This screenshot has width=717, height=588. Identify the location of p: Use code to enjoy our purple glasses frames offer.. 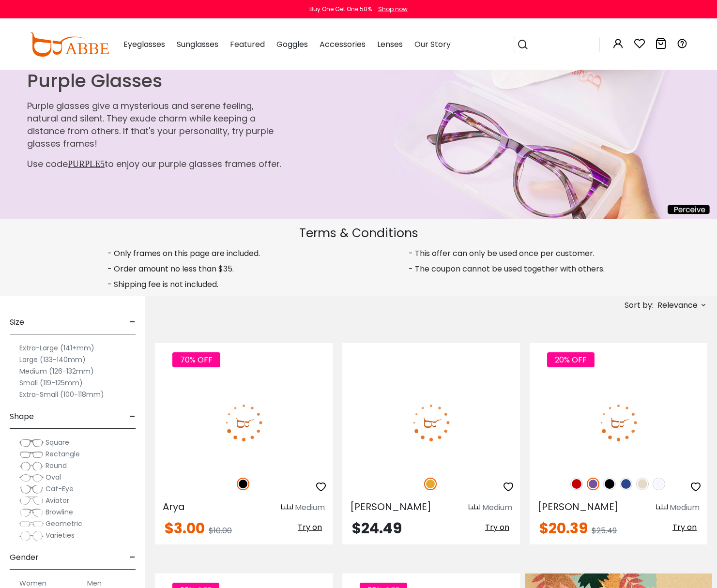
(155, 164).